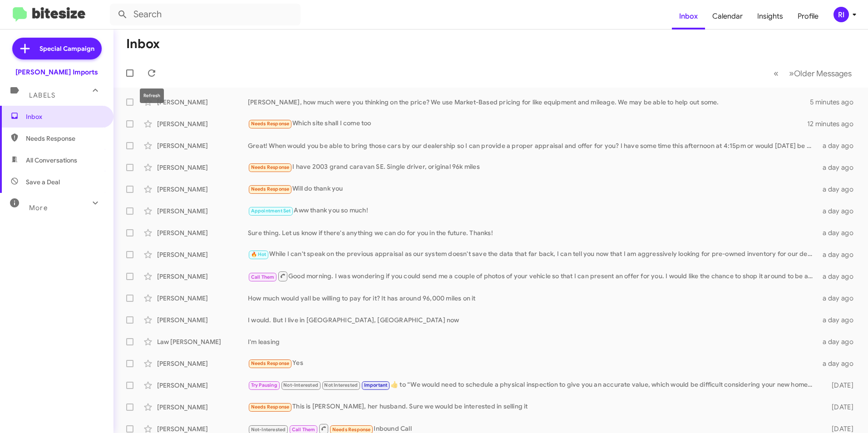 The height and width of the screenshot is (433, 868). What do you see at coordinates (835, 102) in the screenshot?
I see `div: 5 minutes ago` at bounding box center [835, 102].